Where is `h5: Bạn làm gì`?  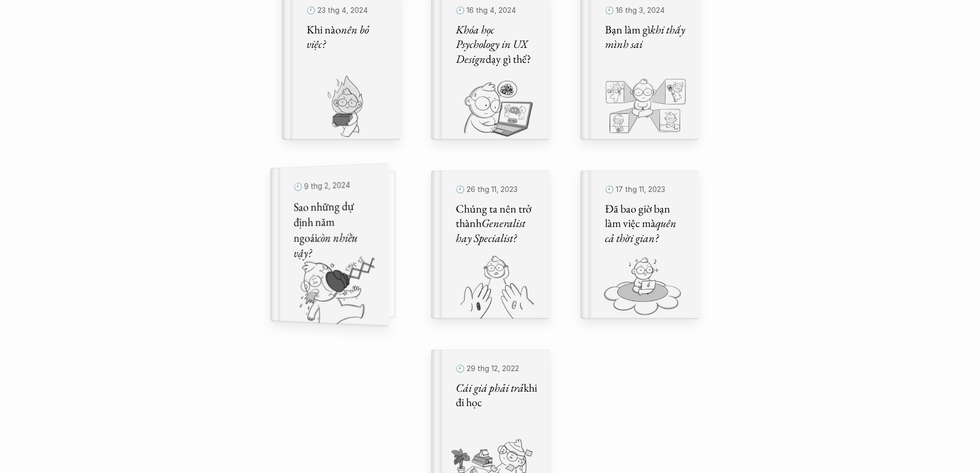
h5: Bạn làm gì is located at coordinates (646, 37).